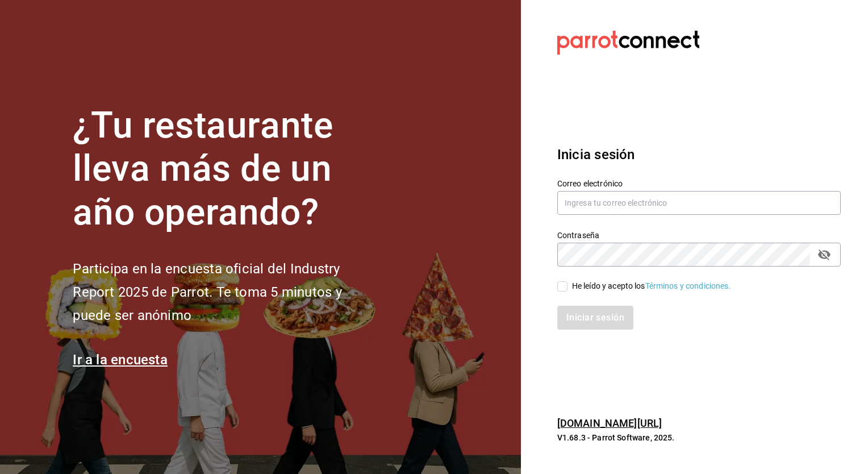 This screenshot has height=474, width=868. I want to click on a: Ir a la encuesta, so click(120, 360).